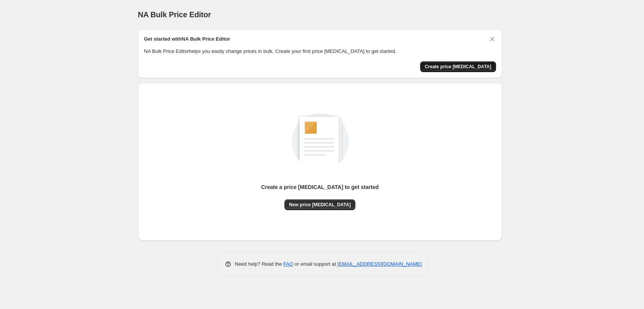 This screenshot has width=644, height=309. Describe the element at coordinates (187, 39) in the screenshot. I see `h2: Get started with NA Bulk Price Editor` at that location.